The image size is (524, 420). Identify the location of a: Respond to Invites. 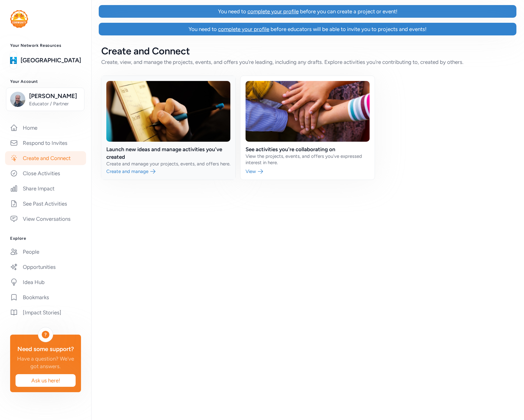
(46, 143).